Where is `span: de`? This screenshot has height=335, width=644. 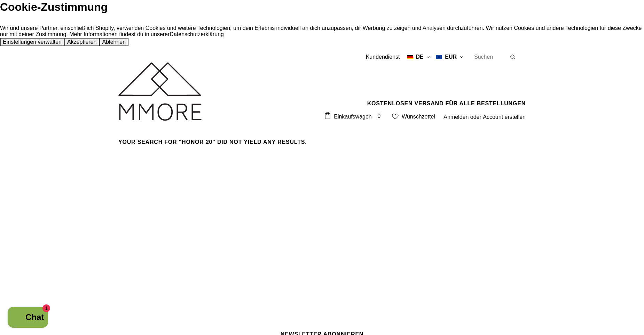
span: de is located at coordinates (420, 57).